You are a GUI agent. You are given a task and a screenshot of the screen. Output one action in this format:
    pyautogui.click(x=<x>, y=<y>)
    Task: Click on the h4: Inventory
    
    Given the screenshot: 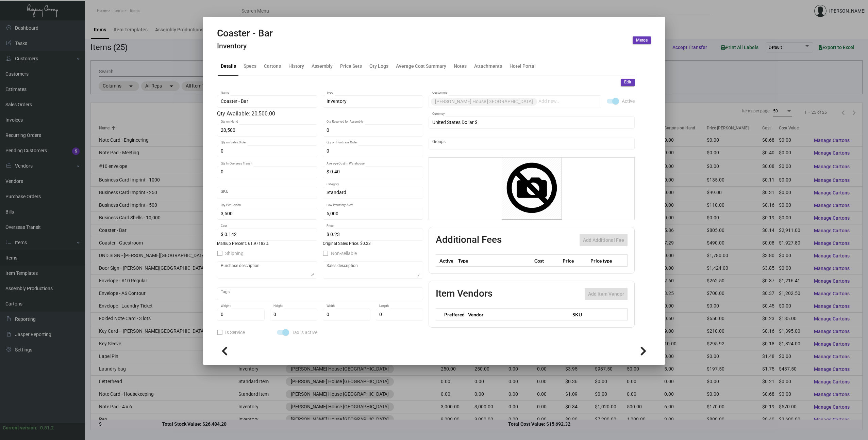 What is the action you would take?
    pyautogui.click(x=245, y=46)
    